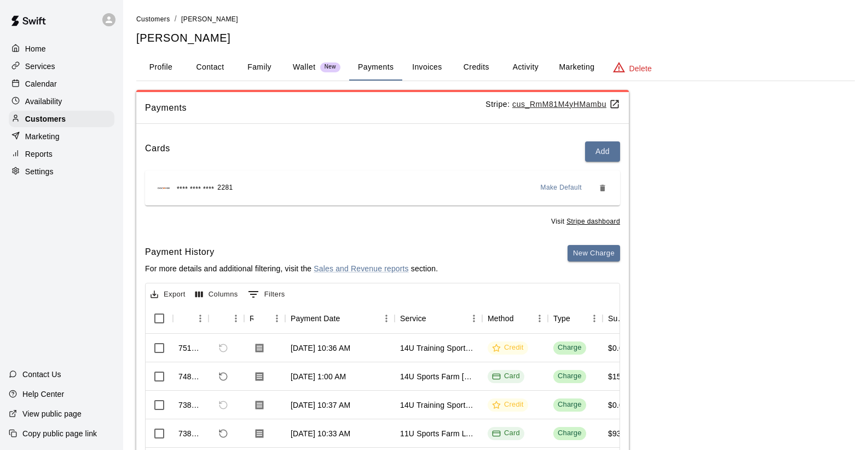  Describe the element at coordinates (594, 222) in the screenshot. I see `a: Stripe dashboard` at that location.